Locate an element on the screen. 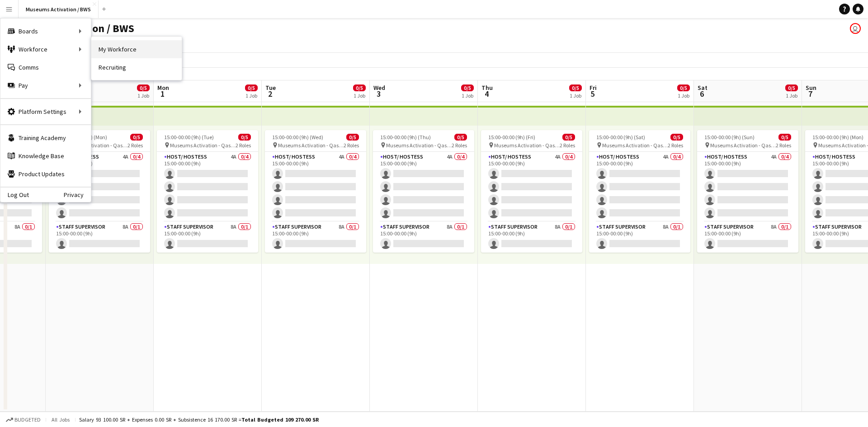 Image resolution: width=868 pixels, height=427 pixels. div: Workforce is located at coordinates (46, 49).